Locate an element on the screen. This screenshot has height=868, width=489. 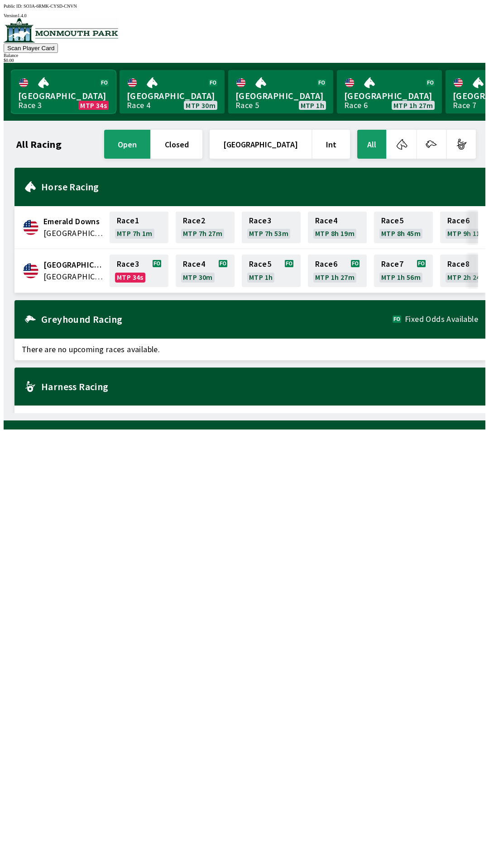
h2: Greyhound Racing is located at coordinates (217, 320).